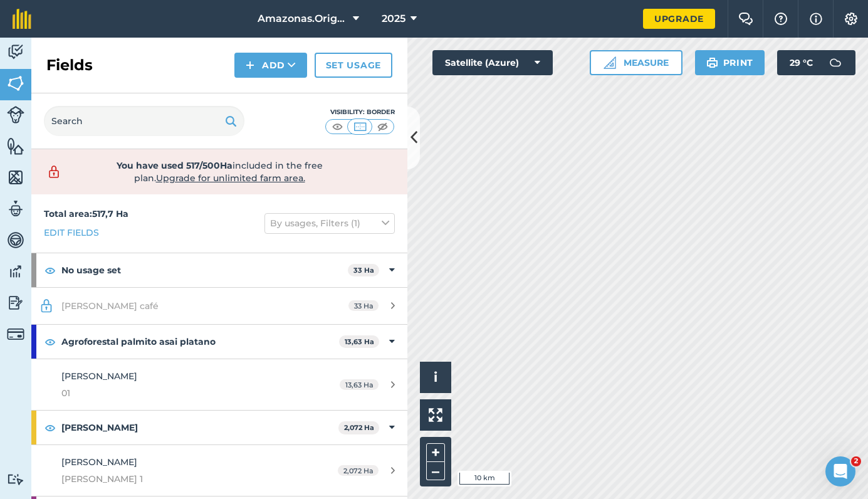  What do you see at coordinates (364, 305) in the screenshot?
I see `span: 33 Ha` at bounding box center [364, 305].